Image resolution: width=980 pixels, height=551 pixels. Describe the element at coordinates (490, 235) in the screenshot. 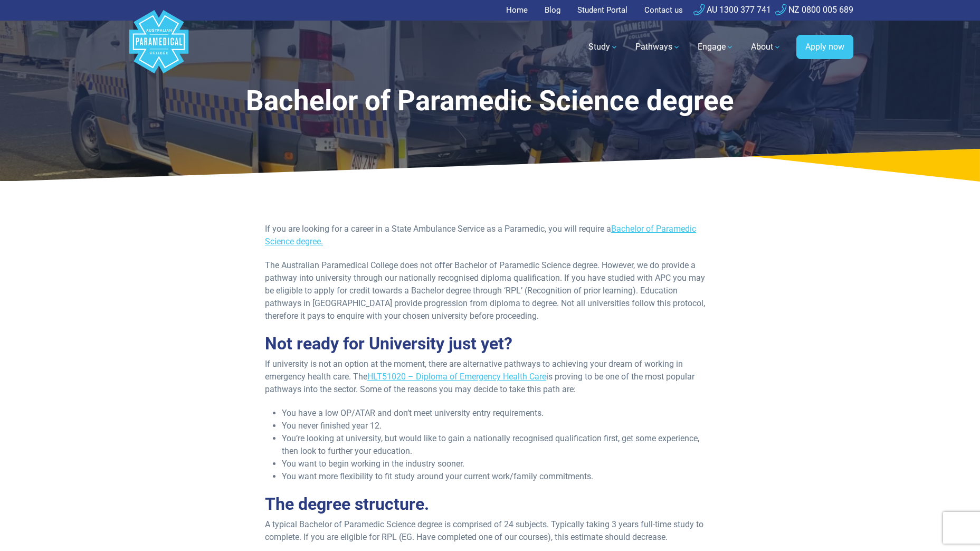

I see `p: If you are looking for a career in a State Ambulance Service as a Paramedic, you will require a` at that location.